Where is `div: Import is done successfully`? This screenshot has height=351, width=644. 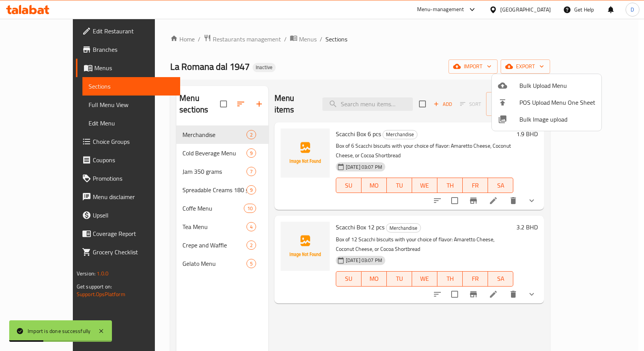
div: Import is done successfully is located at coordinates (59, 331).